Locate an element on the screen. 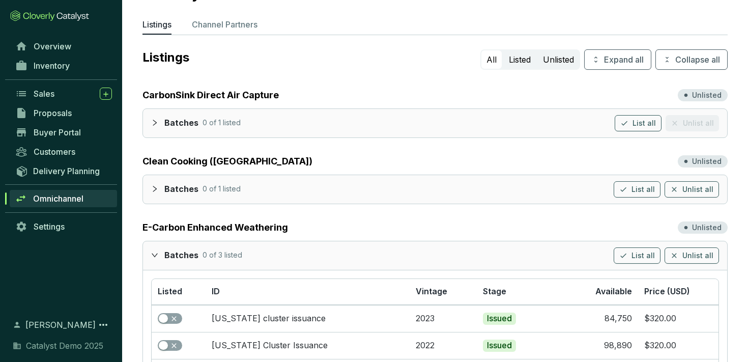  th: Available is located at coordinates (597, 291).